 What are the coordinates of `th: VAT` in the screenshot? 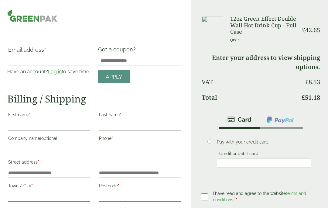 It's located at (249, 82).